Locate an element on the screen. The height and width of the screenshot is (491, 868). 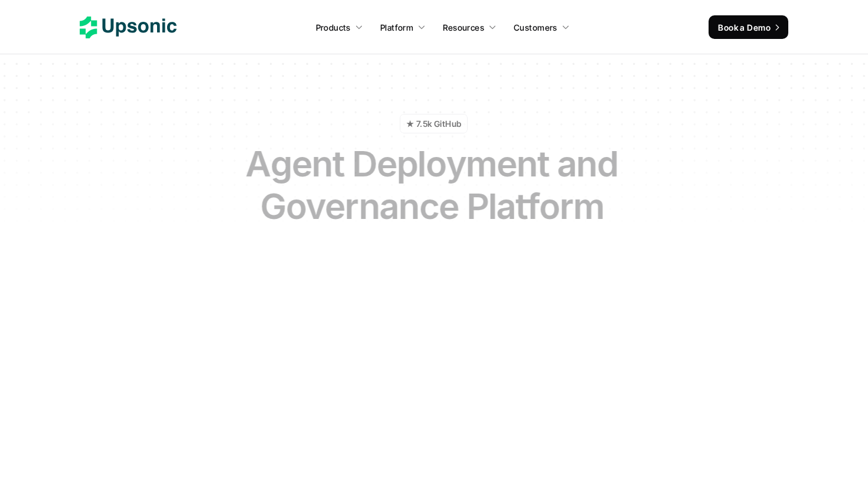
p: Resources is located at coordinates (464, 27).